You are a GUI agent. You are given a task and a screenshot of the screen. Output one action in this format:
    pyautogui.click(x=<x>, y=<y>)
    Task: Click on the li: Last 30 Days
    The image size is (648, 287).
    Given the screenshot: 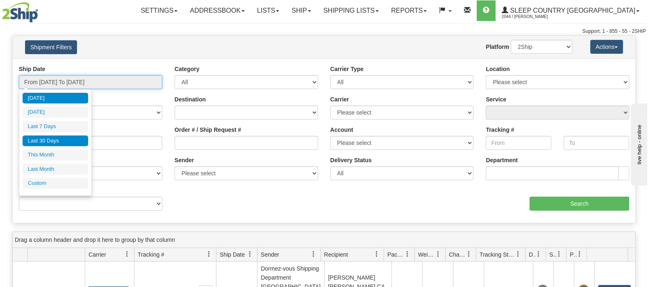 What is the action you would take?
    pyautogui.click(x=55, y=141)
    